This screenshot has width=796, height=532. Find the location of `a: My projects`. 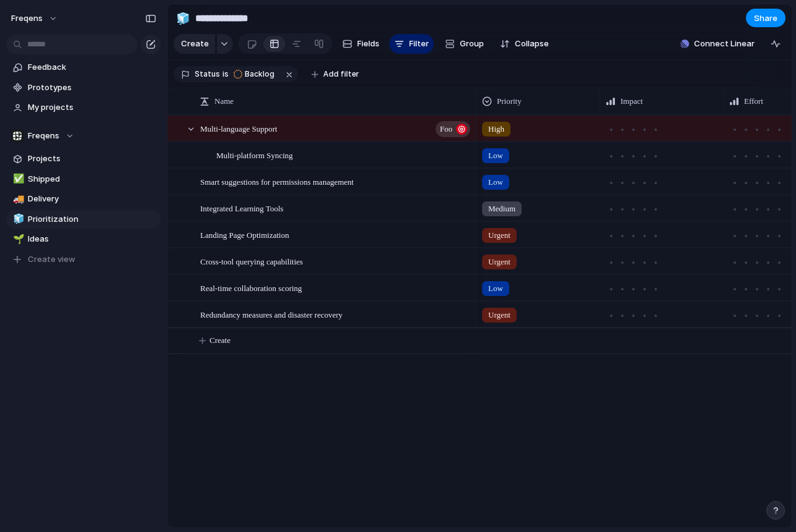

a: My projects is located at coordinates (83, 107).